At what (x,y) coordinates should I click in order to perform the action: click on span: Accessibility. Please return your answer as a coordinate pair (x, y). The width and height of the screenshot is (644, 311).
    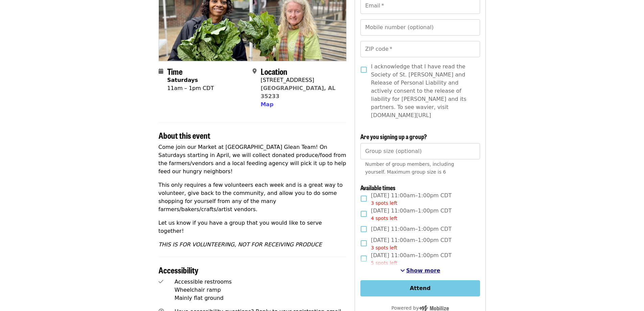
    Looking at the image, I should click on (178, 270).